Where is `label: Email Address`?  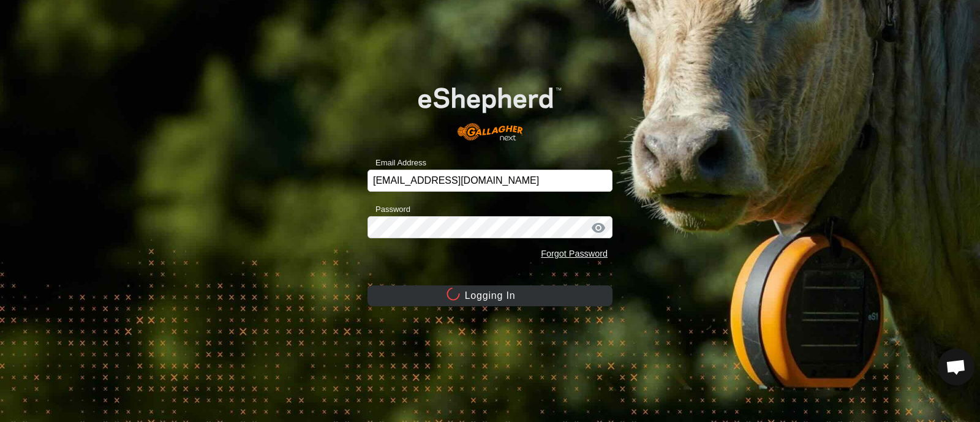 label: Email Address is located at coordinates (397, 163).